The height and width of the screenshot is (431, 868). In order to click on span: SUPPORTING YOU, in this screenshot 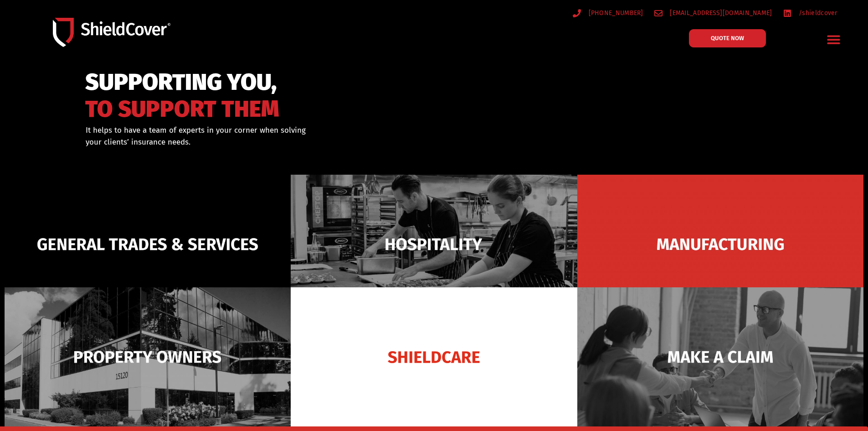, I will do `click(182, 82)`.